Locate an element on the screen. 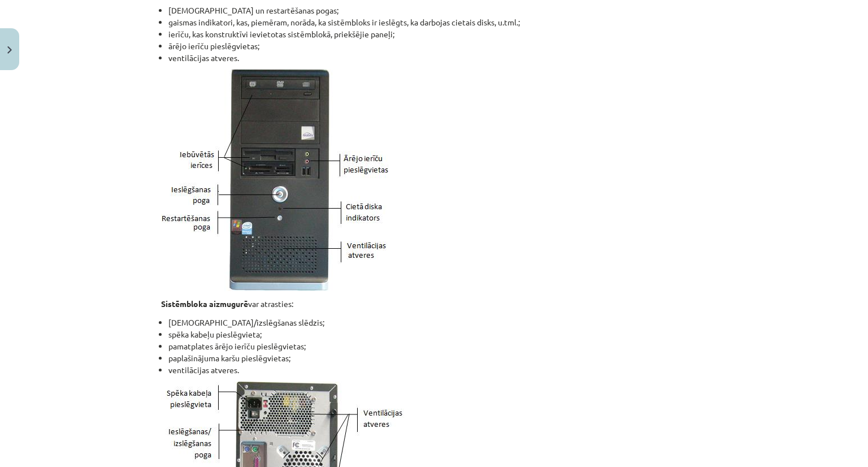 This screenshot has width=868, height=467. li: pamatplates ārējo ierīču pieslēgvietas; is located at coordinates (437, 346).